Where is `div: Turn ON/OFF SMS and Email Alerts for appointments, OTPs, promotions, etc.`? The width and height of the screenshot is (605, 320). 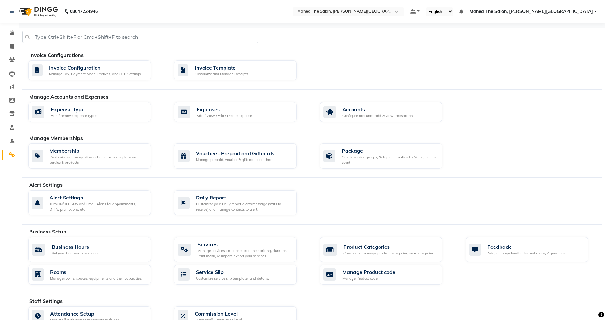
div: Turn ON/OFF SMS and Email Alerts for appointments, OTPs, promotions, etc. is located at coordinates (98, 206).